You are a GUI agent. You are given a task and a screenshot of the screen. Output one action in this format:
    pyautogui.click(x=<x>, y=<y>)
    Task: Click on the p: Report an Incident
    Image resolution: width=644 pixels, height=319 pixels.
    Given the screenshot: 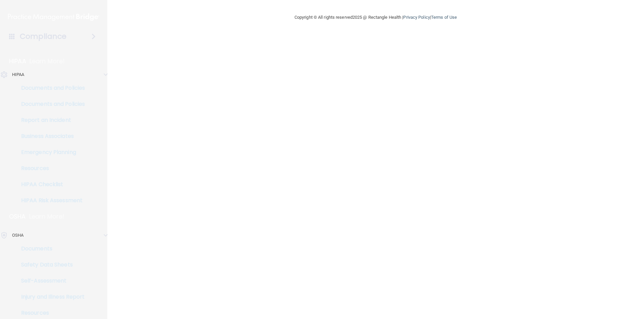 What is the action you would take?
    pyautogui.click(x=50, y=120)
    